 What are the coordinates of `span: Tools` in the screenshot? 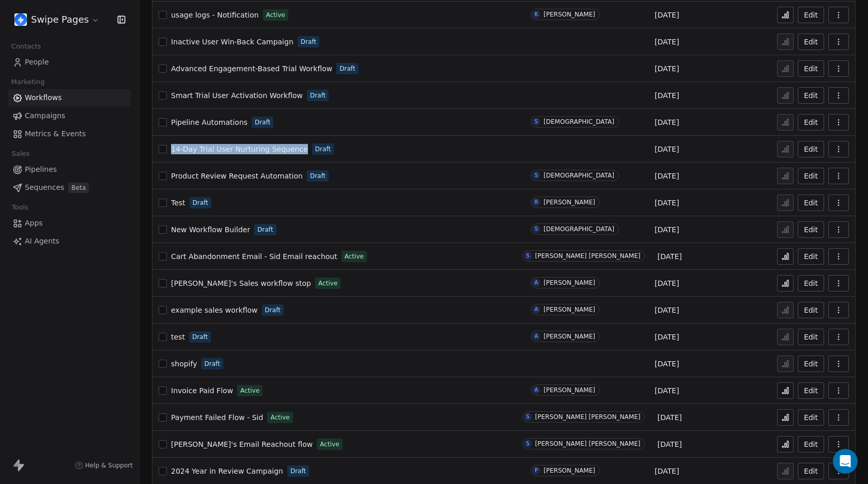 It's located at (19, 208).